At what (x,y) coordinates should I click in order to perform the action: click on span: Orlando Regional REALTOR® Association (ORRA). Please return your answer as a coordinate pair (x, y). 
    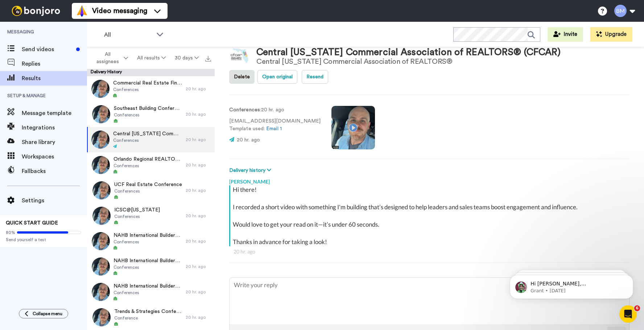
    Looking at the image, I should click on (148, 159).